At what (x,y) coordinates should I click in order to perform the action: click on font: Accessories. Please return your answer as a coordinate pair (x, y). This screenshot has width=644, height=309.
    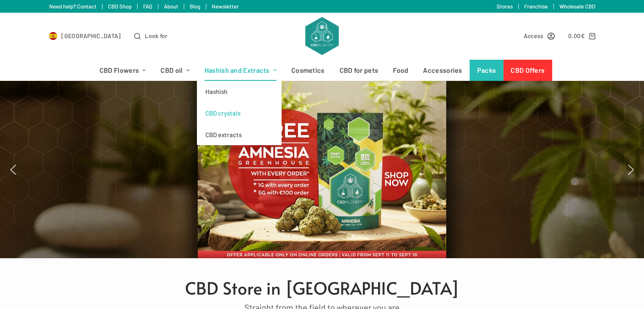
    Looking at the image, I should click on (443, 70).